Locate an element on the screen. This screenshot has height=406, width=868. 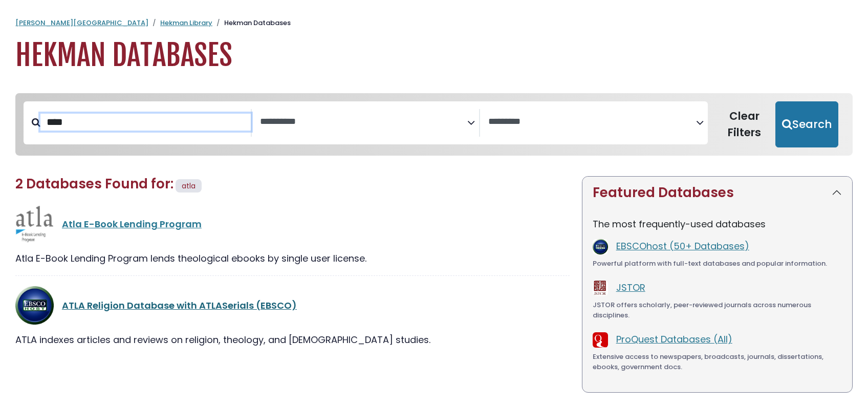
span: 2 Databases Found for: is located at coordinates (94, 184).